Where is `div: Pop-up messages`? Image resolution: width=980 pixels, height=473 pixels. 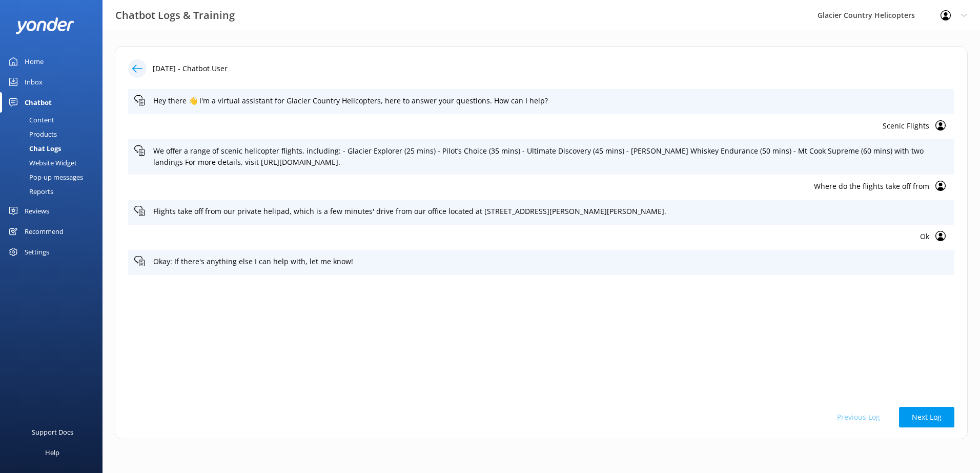 div: Pop-up messages is located at coordinates (45, 177).